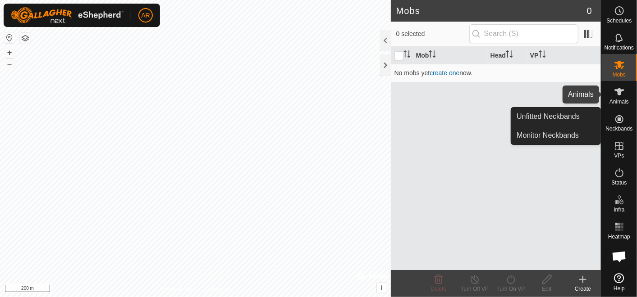 The width and height of the screenshot is (637, 297). Describe the element at coordinates (556, 117) in the screenshot. I see `li: Unfitted Neckbands` at that location.